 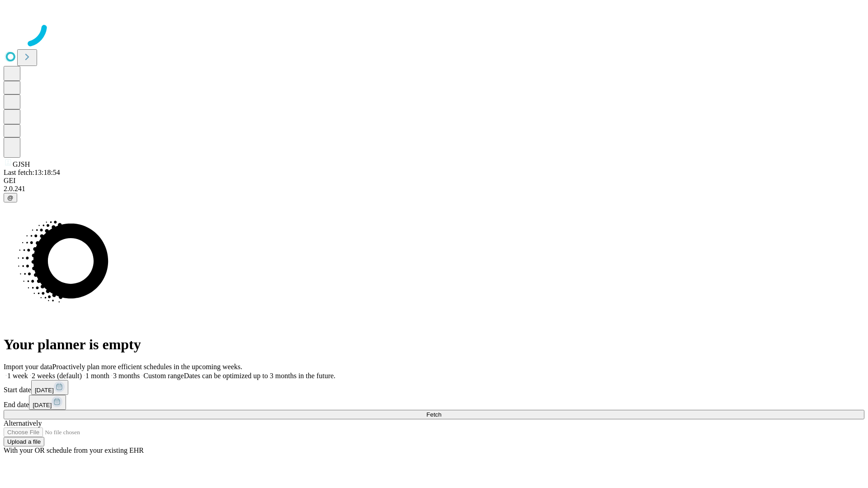 What do you see at coordinates (28, 366) in the screenshot?
I see `span: Import your data` at bounding box center [28, 366].